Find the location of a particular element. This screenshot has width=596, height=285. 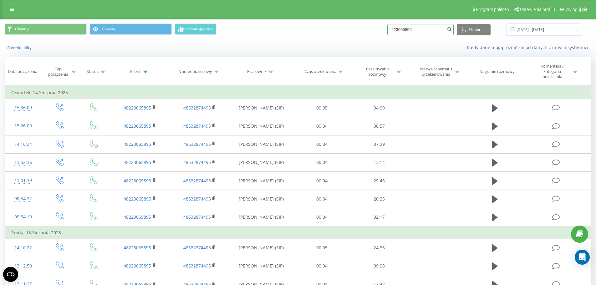

div: 15:26:09 is located at coordinates (23, 126).